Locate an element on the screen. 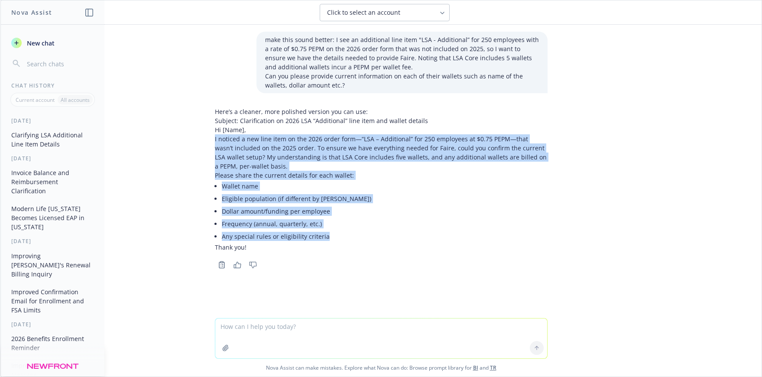 The width and height of the screenshot is (762, 377). li: Frequency (annual, quarterly, etc.) is located at coordinates (385, 223).